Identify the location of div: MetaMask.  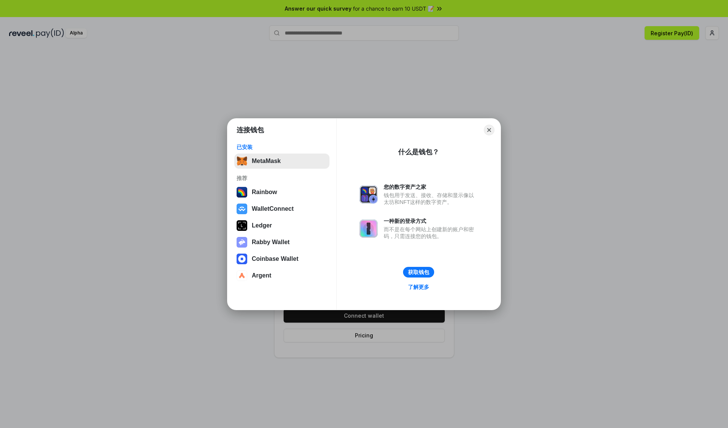
(266, 161).